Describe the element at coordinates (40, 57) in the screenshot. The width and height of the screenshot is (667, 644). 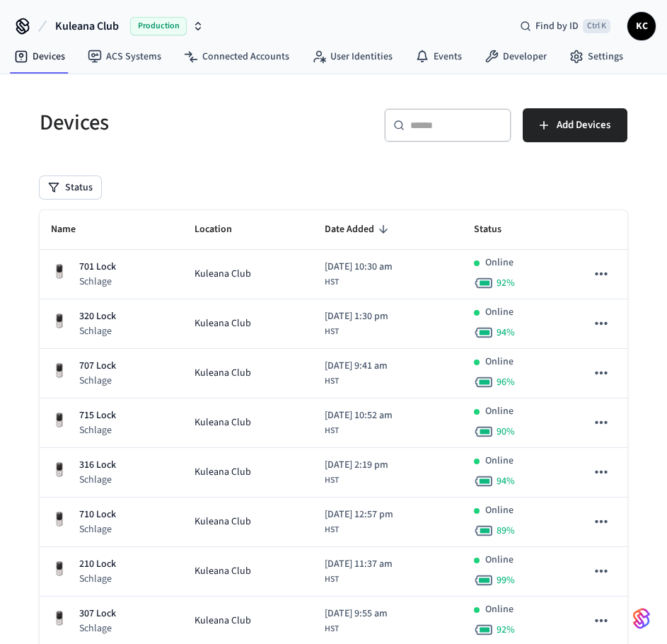
I see `a: Devices` at that location.